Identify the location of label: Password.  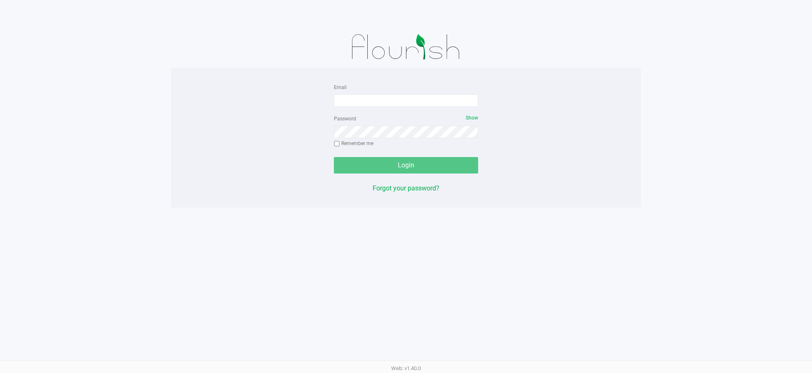
(345, 119).